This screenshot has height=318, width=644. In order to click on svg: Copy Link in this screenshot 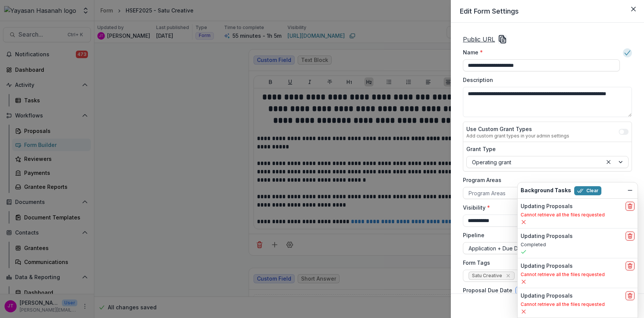, I will do `click(502, 39)`.